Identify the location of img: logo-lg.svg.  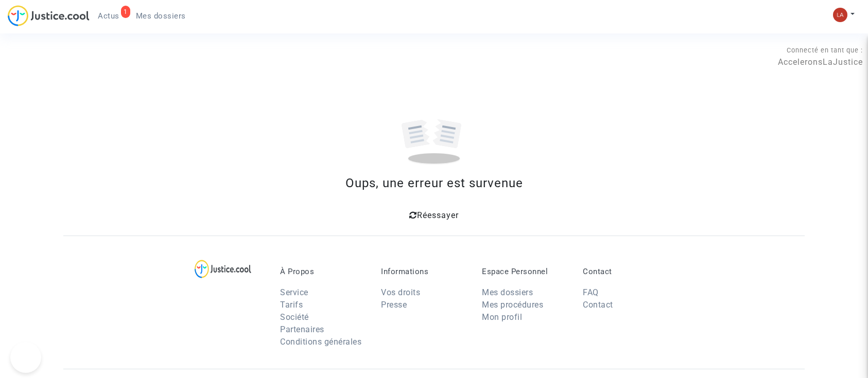
(223, 269).